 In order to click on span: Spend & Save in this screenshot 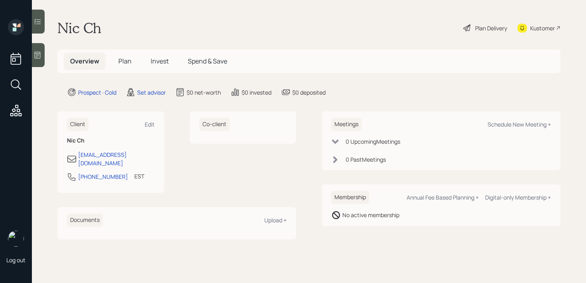, I will do `click(207, 61)`.